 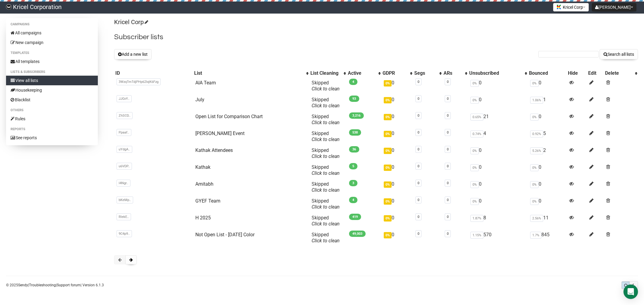 What do you see at coordinates (455, 73) in the screenshot?
I see `th: ARs: No sort applied, activate to apply an ascending sort` at bounding box center [455, 73].